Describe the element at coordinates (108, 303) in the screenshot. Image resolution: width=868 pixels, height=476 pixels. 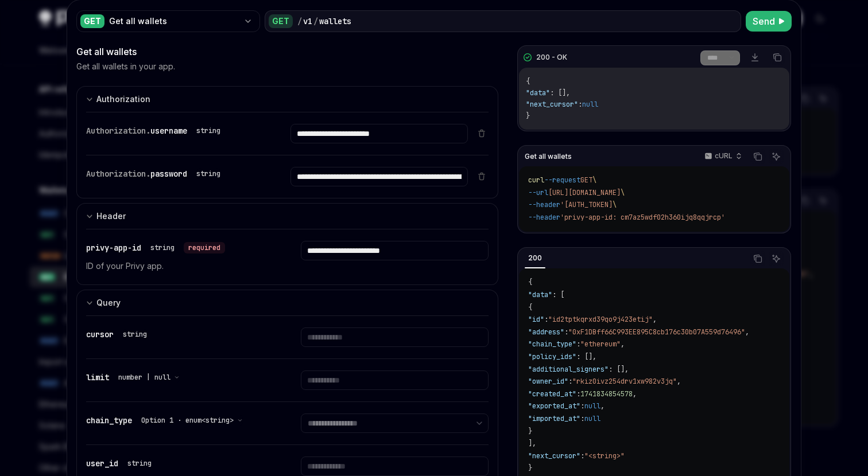
I see `div: Query` at that location.